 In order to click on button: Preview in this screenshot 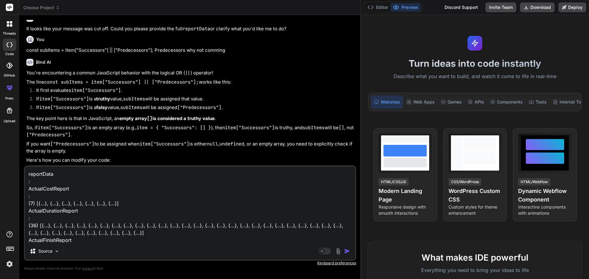, I will do `click(405, 7)`.